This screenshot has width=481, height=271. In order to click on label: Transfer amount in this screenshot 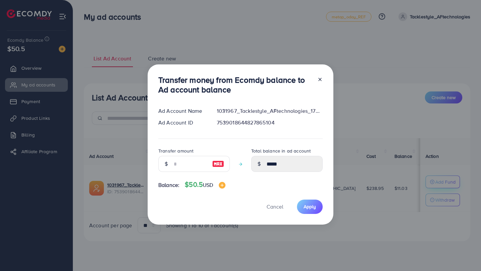, I will do `click(176, 151)`.